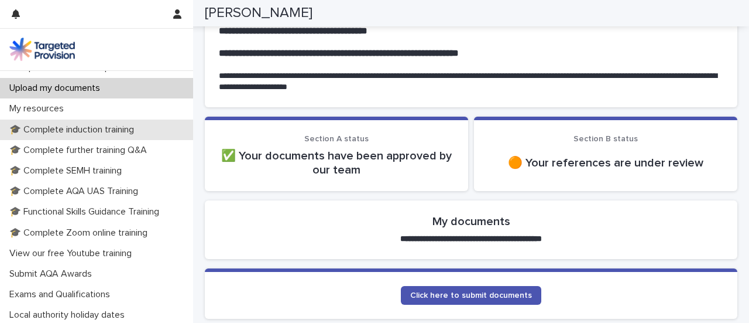 The image size is (749, 323). Describe the element at coordinates (87, 211) in the screenshot. I see `p: 🎓 Functional Skills Guidance Training` at that location.